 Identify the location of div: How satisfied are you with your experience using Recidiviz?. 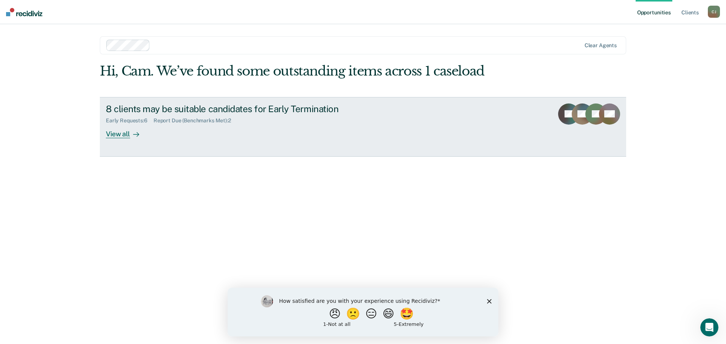
(139, 13).